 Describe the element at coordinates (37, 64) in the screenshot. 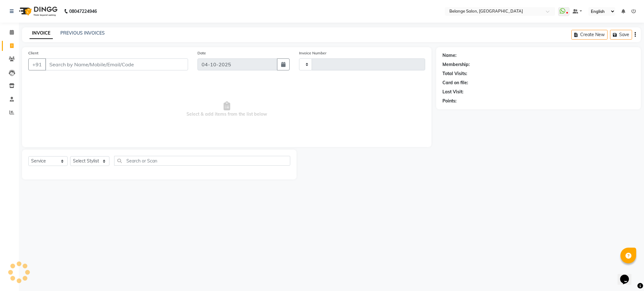

I see `button: +91` at that location.